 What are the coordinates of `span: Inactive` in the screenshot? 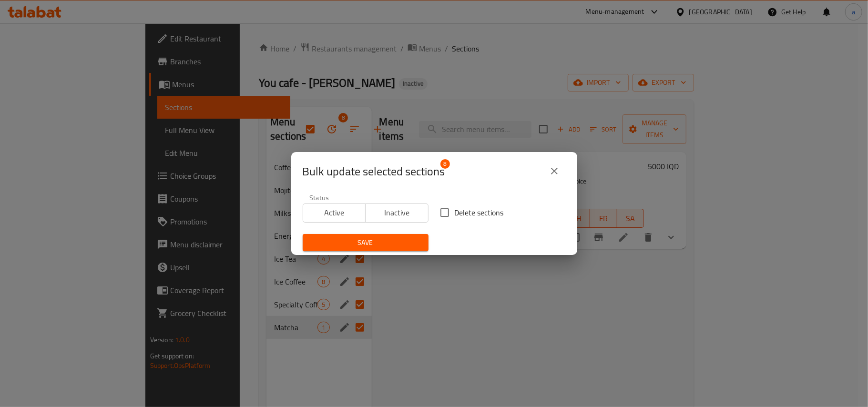 It's located at (397, 212).